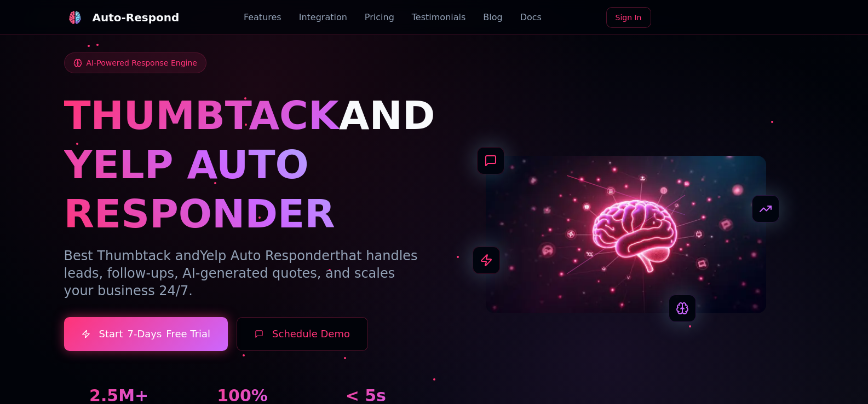 The width and height of the screenshot is (868, 404). What do you see at coordinates (262, 18) in the screenshot?
I see `a: Features` at bounding box center [262, 18].